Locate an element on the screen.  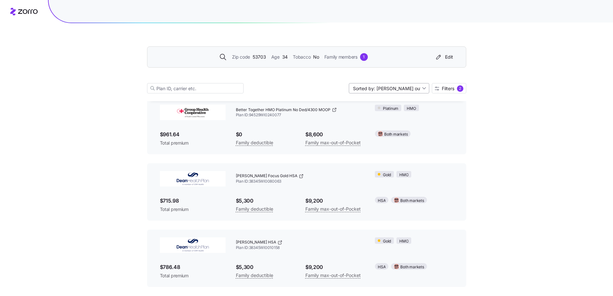
img: Group Health Cooperative of South Central Wisconsin is located at coordinates (193, 112).